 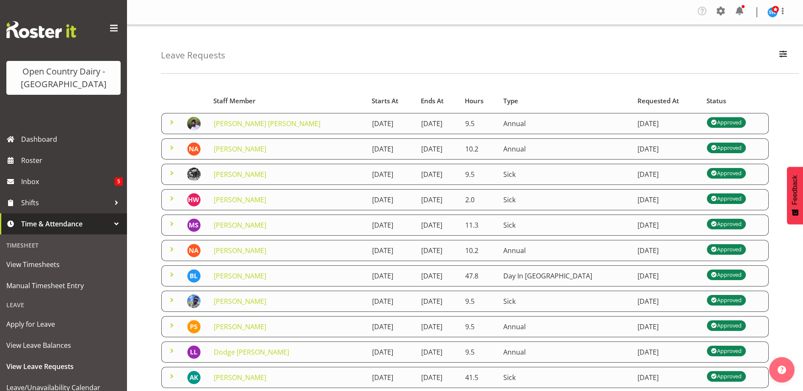 What do you see at coordinates (479, 200) in the screenshot?
I see `td: 2.0` at bounding box center [479, 200].